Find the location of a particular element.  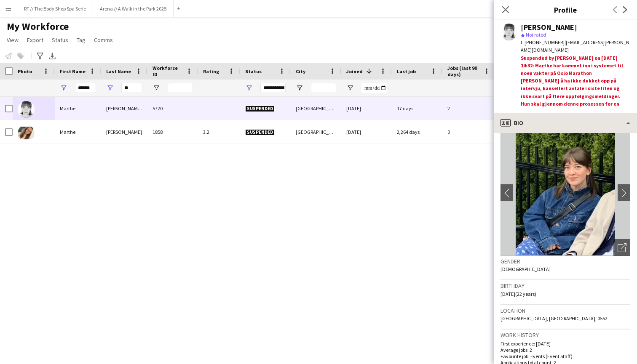

h3: Profile is located at coordinates (565, 10).